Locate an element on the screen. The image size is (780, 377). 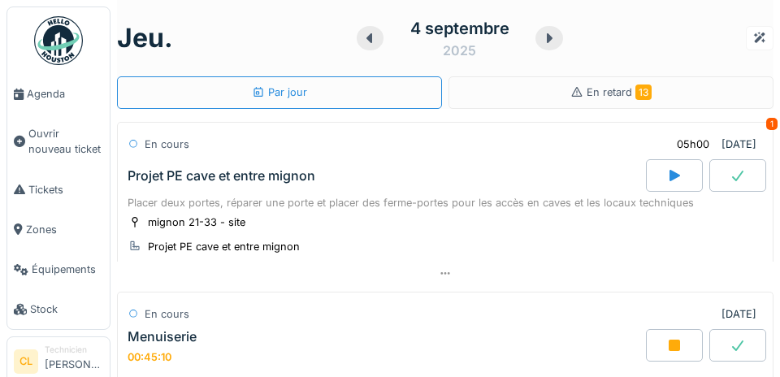
div: Placer deux portes, réparer une porte et placer des ferme-portes pour les accès en caves et les l... is located at coordinates (445, 202).